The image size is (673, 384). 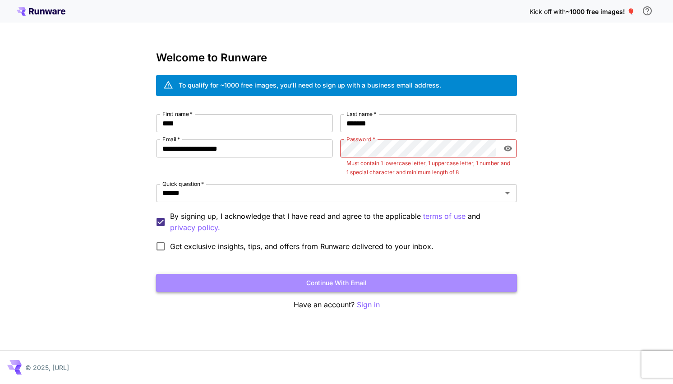 What do you see at coordinates (508, 148) in the screenshot?
I see `button: toggle password visibility` at bounding box center [508, 148].